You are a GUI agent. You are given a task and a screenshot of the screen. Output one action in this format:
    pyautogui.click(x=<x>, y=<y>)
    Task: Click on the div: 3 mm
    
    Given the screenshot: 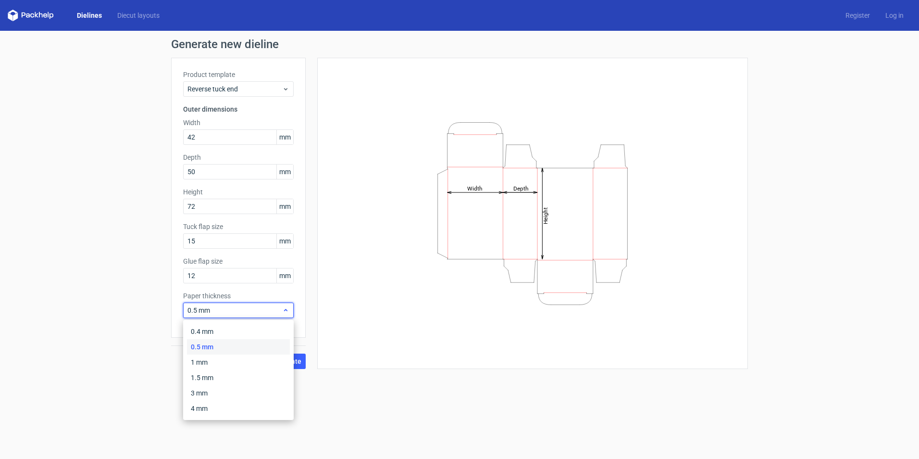 What is the action you would take?
    pyautogui.click(x=238, y=393)
    